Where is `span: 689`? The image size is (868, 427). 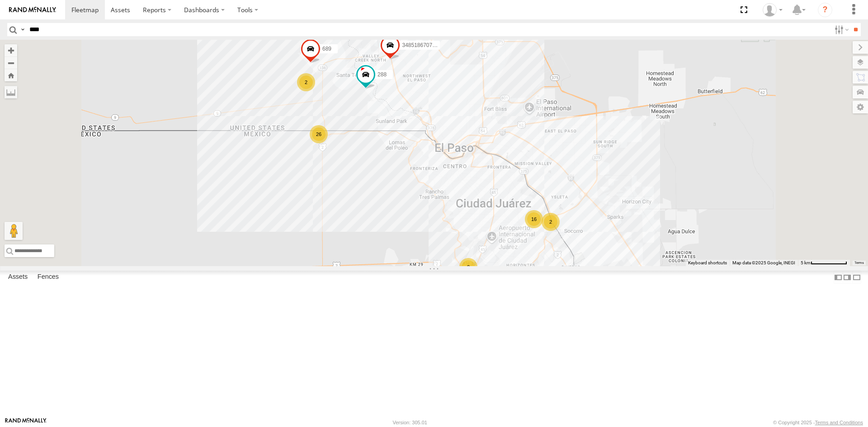
span: 689 is located at coordinates (327, 49).